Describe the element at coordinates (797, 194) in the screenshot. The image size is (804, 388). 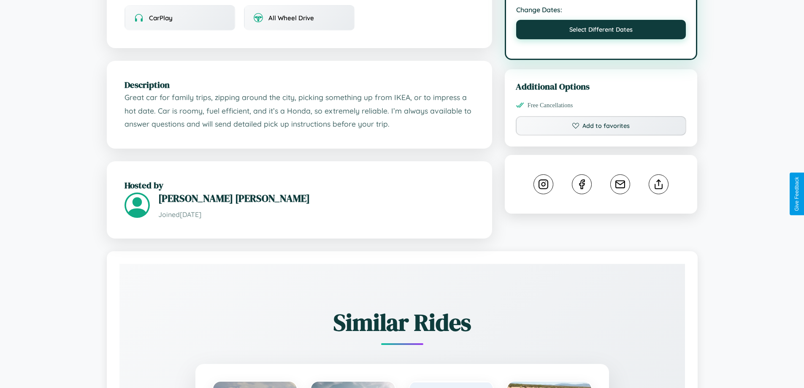
I see `div: Give Feedback` at that location.